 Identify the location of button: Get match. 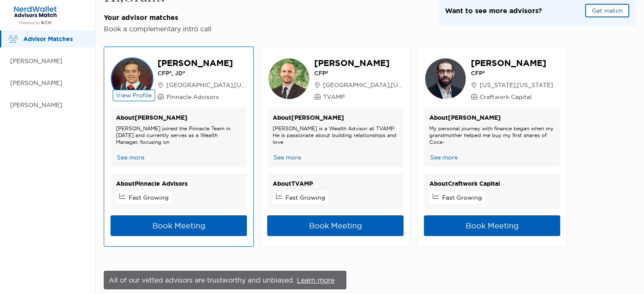
(607, 11).